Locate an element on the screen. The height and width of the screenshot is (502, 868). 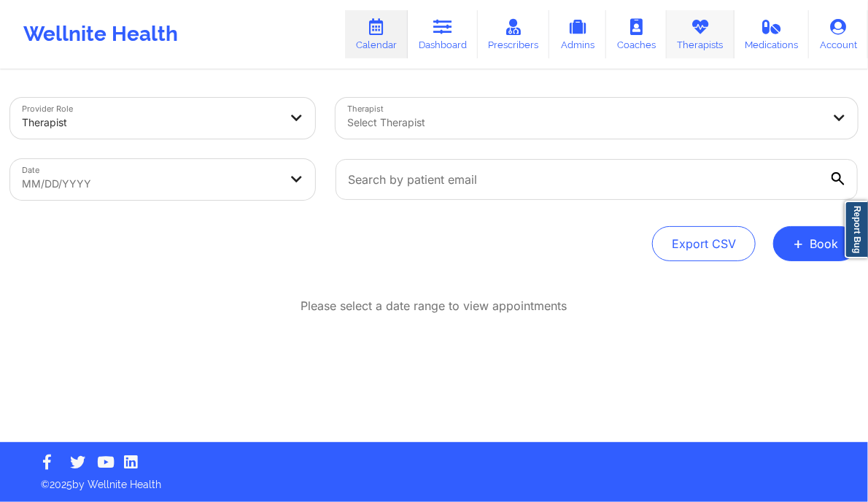
input: Search by patient email is located at coordinates (597, 179).